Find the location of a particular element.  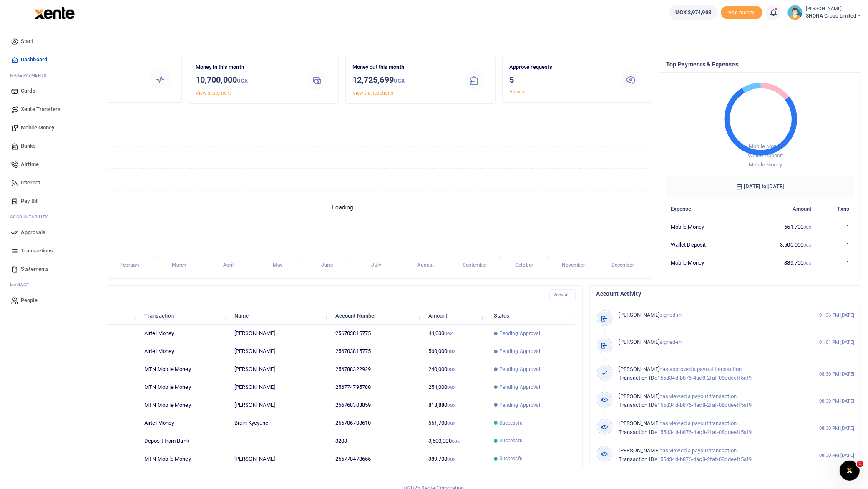

span: Dashboard is located at coordinates (33, 60).